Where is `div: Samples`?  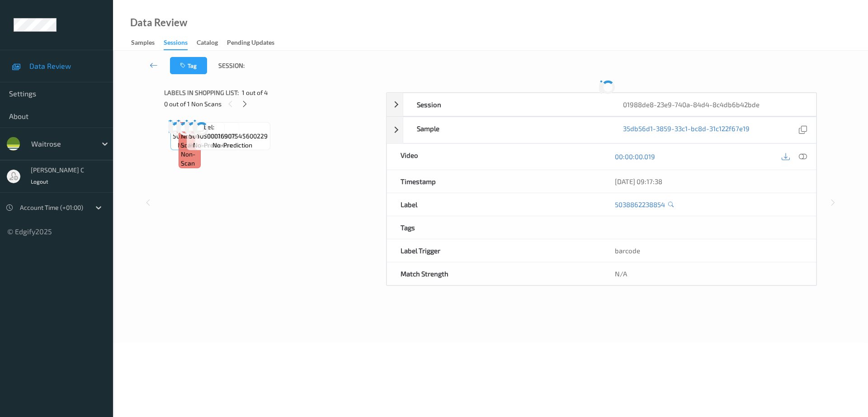 div: Samples is located at coordinates (143, 43).